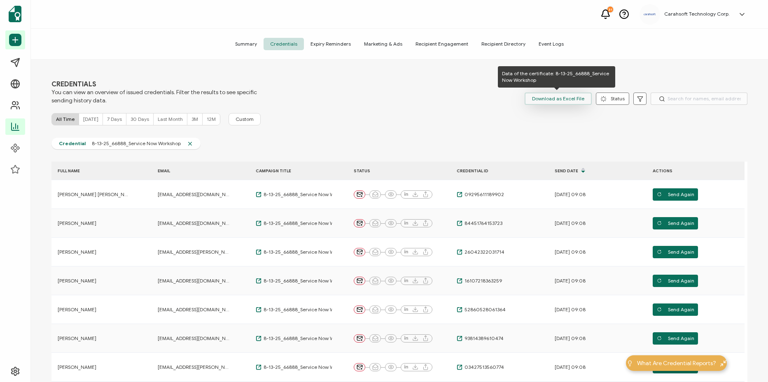 The image size is (768, 382). What do you see at coordinates (723, 363) in the screenshot?
I see `img: minimize-icon.svg` at bounding box center [723, 363].